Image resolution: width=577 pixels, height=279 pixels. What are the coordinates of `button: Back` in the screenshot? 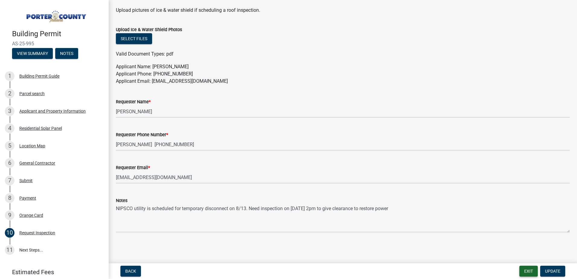 It's located at (131, 271).